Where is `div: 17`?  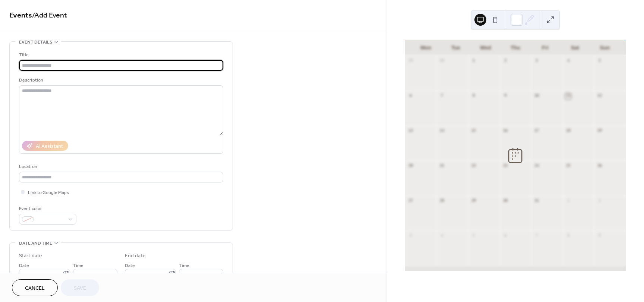 div: 17 is located at coordinates (536, 131).